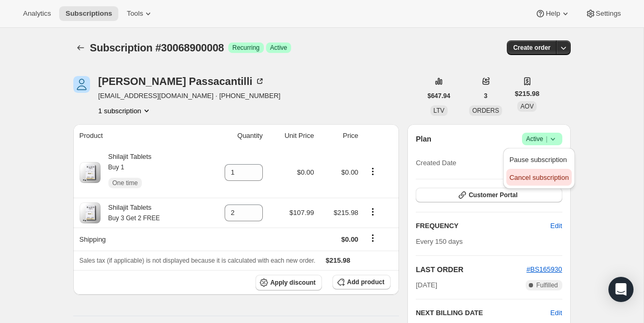 This screenshot has width=644, height=323. Describe the element at coordinates (135, 14) in the screenshot. I see `span: Tools` at that location.